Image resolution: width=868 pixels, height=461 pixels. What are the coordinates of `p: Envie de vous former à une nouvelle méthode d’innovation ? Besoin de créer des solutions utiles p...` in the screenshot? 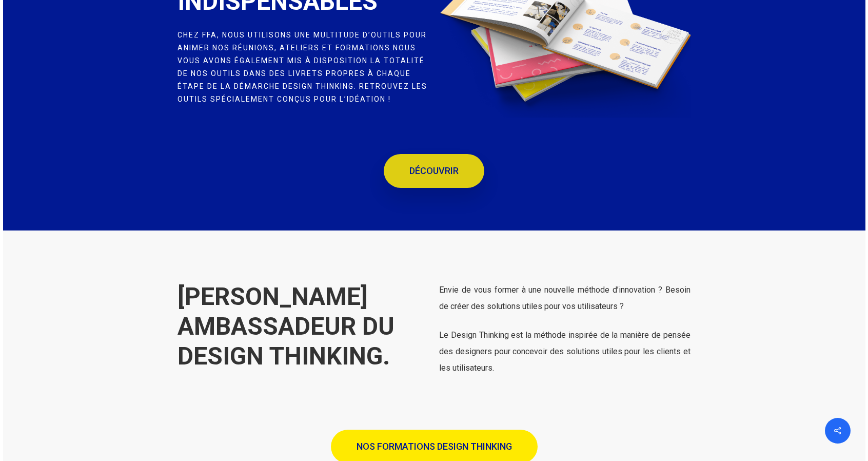 It's located at (564, 305).